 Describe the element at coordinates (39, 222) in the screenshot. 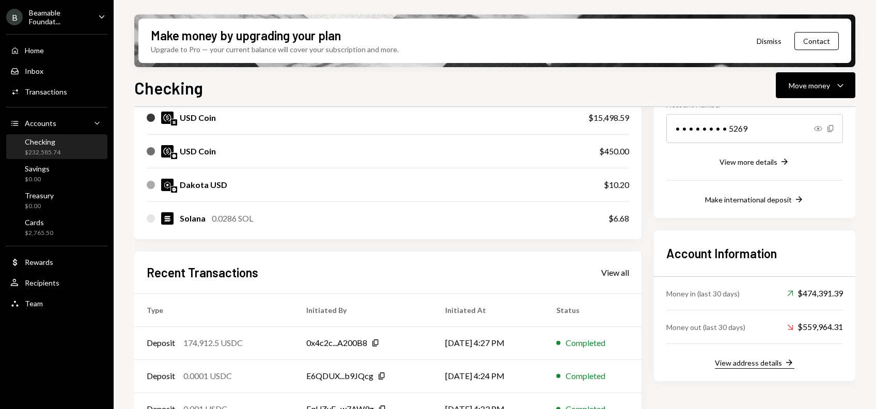

I see `div: Cards` at that location.